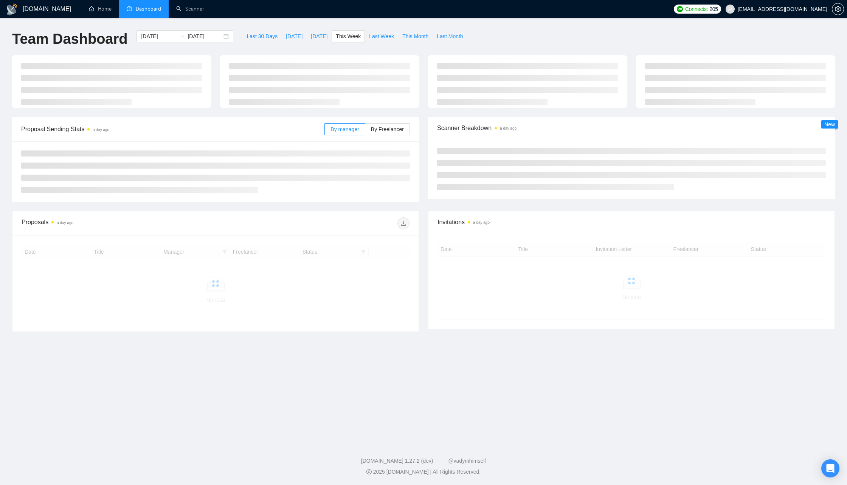 Image resolution: width=847 pixels, height=485 pixels. What do you see at coordinates (730, 9) in the screenshot?
I see `span: user` at bounding box center [730, 9].